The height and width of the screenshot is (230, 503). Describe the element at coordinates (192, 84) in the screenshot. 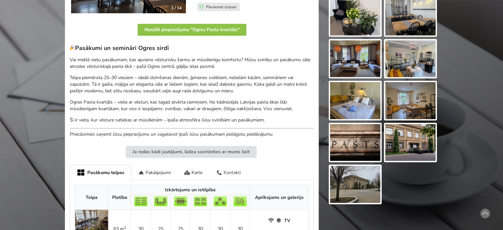

I see `p: Telpa piemērota 25–30 viesiem – ideāli dzimšanas dienām, ģimenes svētkiem, nelielām kāzām, seminā...` at that location.